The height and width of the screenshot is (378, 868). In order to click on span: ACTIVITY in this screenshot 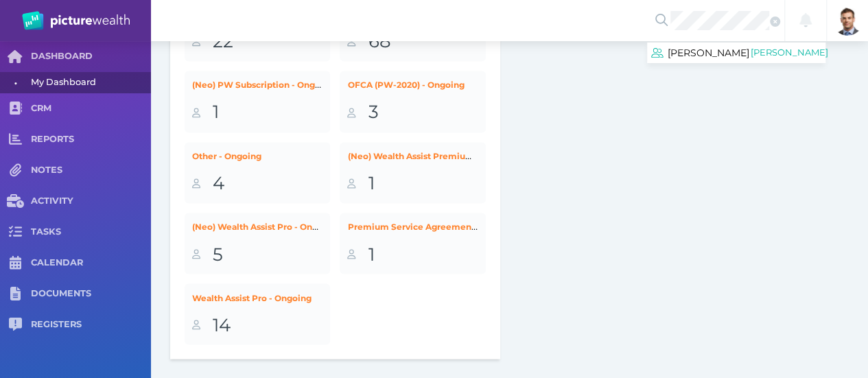, I will do `click(91, 201)`.